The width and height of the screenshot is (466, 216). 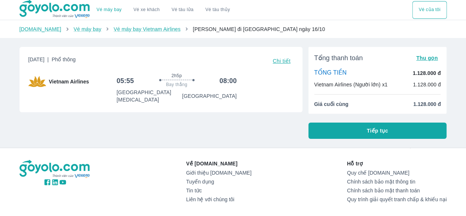 I want to click on span: Thu gọn, so click(x=427, y=58).